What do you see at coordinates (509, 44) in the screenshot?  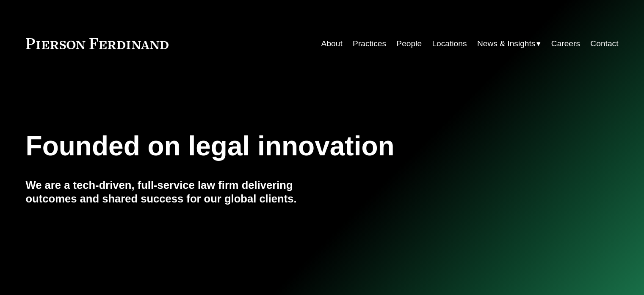 I see `a: folder dropdown` at bounding box center [509, 44].